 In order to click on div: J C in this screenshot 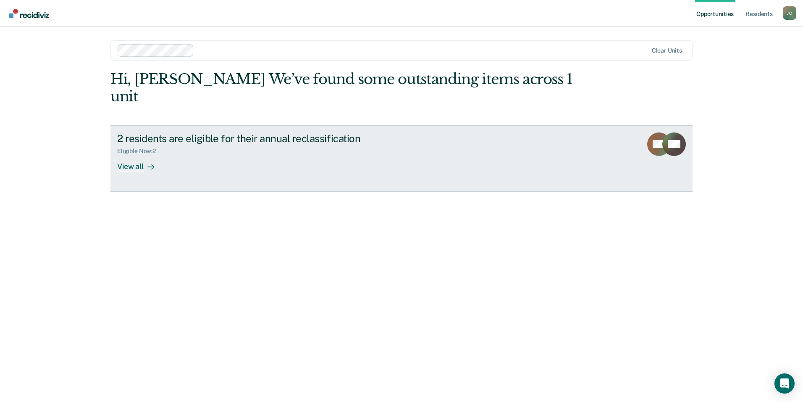, I will do `click(790, 13)`.